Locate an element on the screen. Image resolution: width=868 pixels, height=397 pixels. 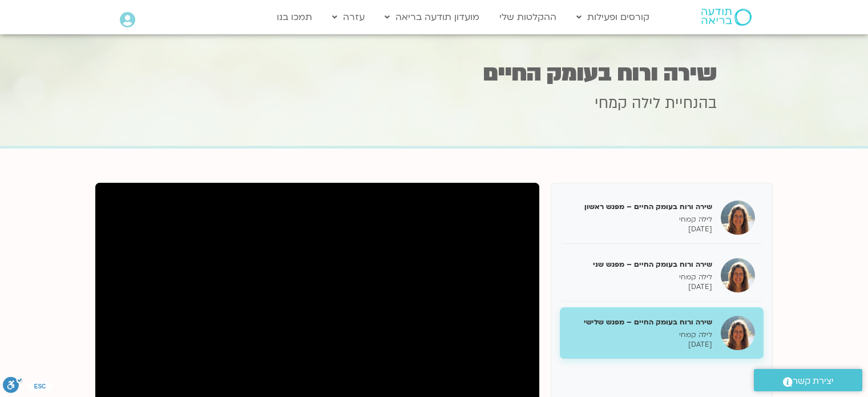
h1: שירה ורוח בעומק החיים is located at coordinates (435, 73).